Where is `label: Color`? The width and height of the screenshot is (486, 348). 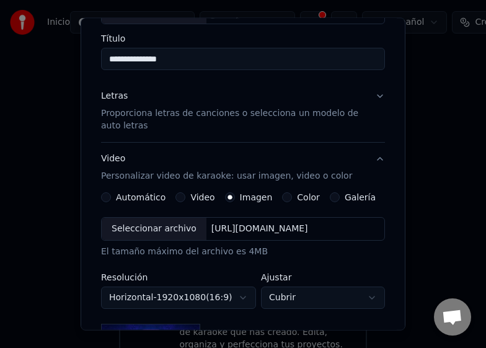 label: Color is located at coordinates (308, 197).